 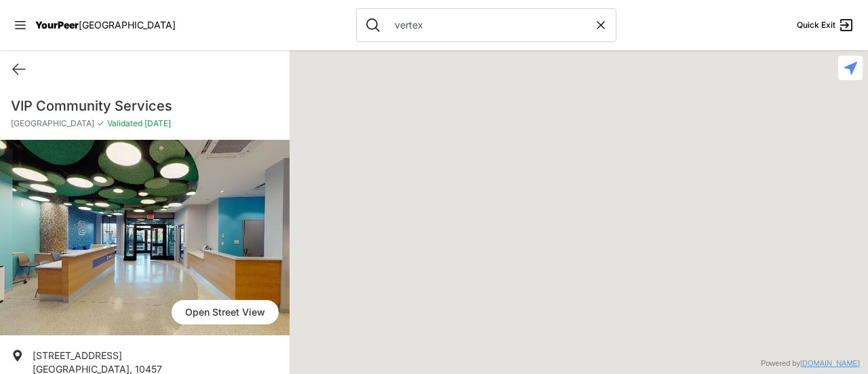 What do you see at coordinates (125, 123) in the screenshot?
I see `span: Validated` at bounding box center [125, 123].